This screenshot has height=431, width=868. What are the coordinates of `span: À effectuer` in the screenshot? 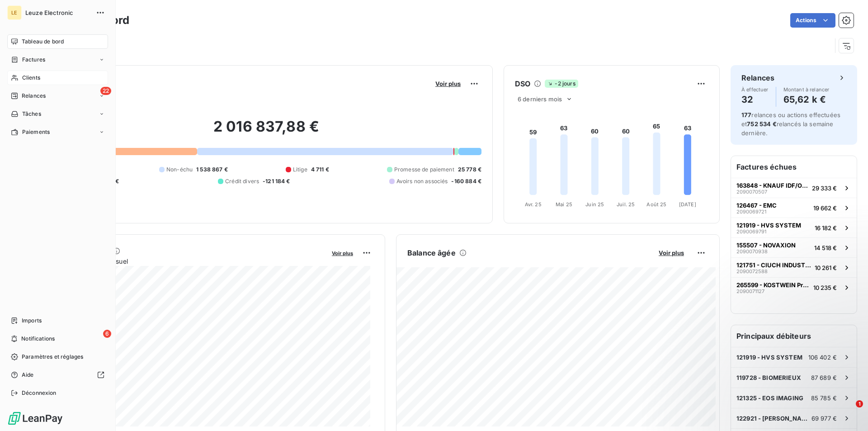 It's located at (755, 90).